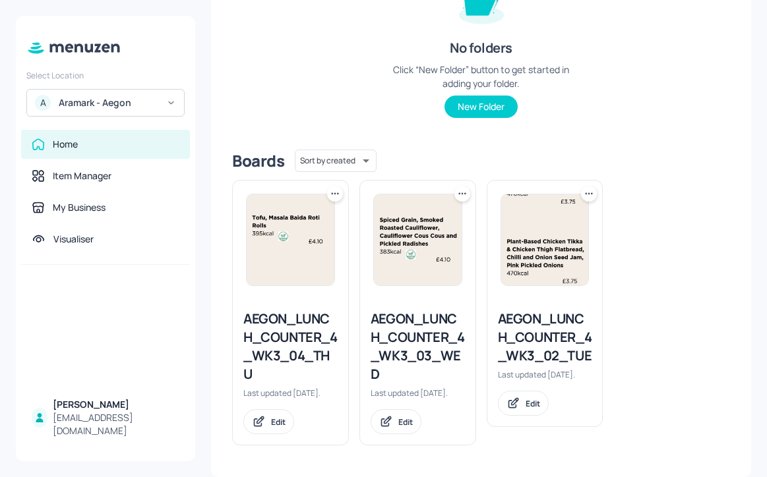 This screenshot has width=767, height=477. What do you see at coordinates (545, 240) in the screenshot?
I see `img: 2025-08-10-1754838325347ad6q98b4uqn.jpeg` at bounding box center [545, 240].